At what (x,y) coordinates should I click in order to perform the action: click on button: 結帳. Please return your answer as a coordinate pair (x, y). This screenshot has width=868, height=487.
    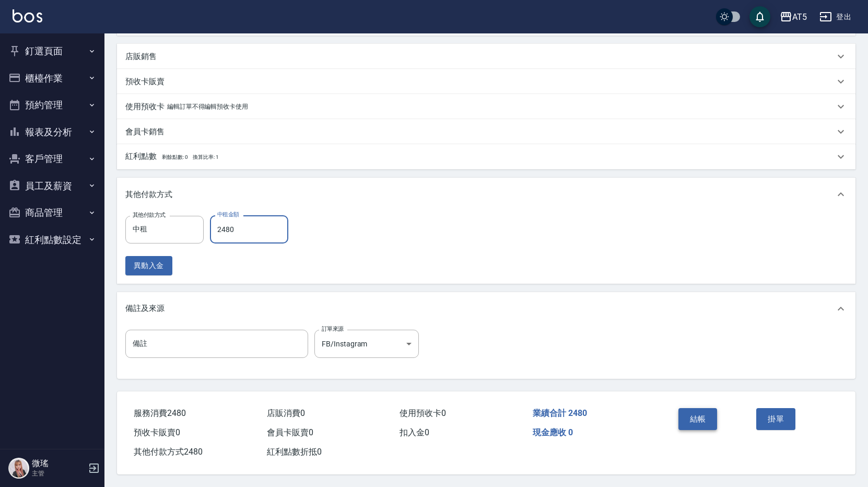
    Looking at the image, I should click on (698, 419).